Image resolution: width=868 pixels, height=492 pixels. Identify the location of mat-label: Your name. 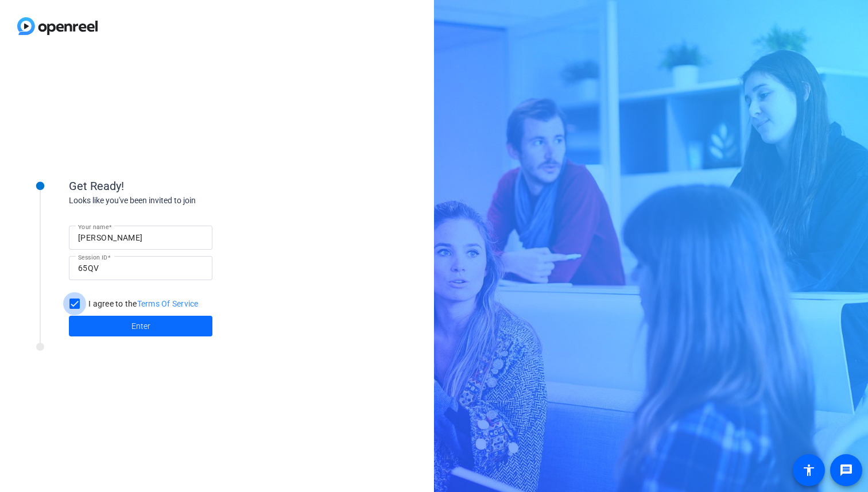
(93, 227).